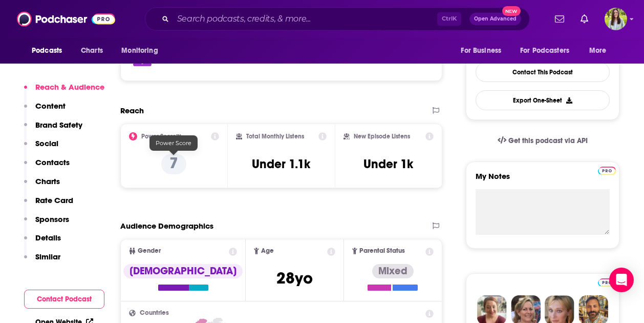 The image size is (644, 323). I want to click on button: Contact Podcast, so click(64, 298).